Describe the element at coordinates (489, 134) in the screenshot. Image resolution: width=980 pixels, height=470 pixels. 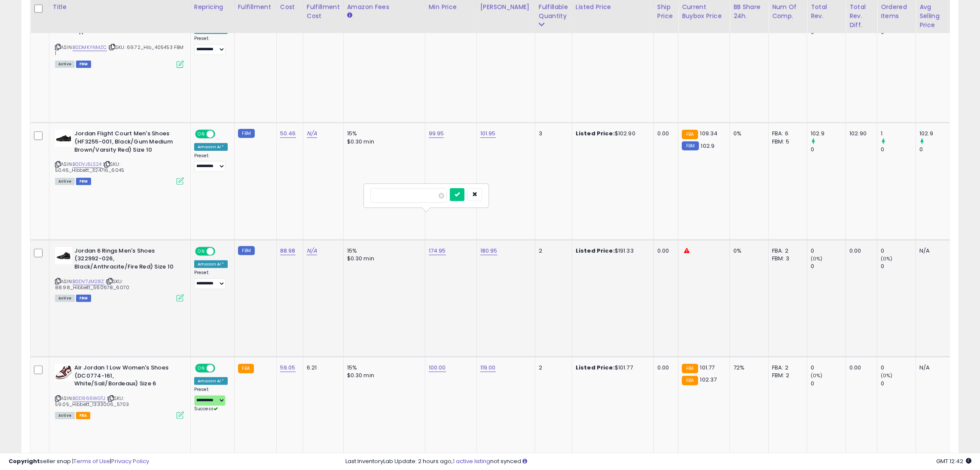
I see `a: 101.95` at that location.